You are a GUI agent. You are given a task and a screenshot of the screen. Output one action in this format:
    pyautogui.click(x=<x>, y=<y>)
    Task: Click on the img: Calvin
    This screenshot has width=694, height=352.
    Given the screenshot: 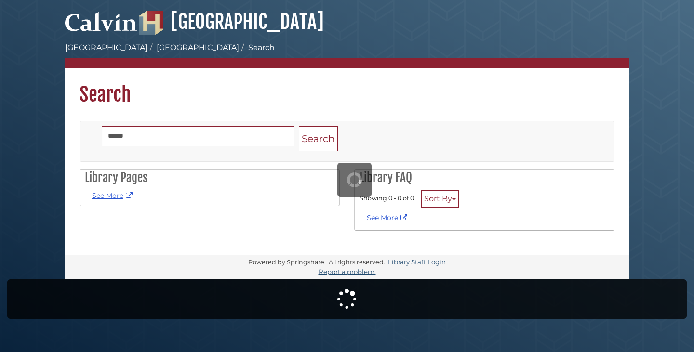 What is the action you would take?
    pyautogui.click(x=101, y=21)
    